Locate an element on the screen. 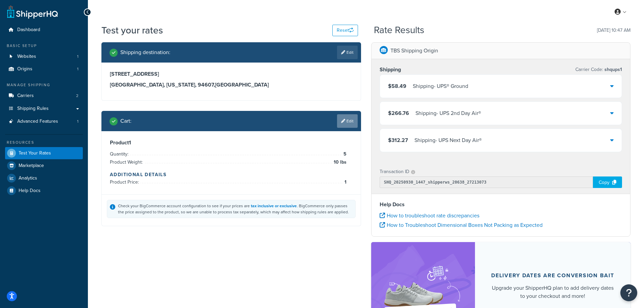 This screenshot has width=644, height=308. h2: Rate Results is located at coordinates (399, 30).